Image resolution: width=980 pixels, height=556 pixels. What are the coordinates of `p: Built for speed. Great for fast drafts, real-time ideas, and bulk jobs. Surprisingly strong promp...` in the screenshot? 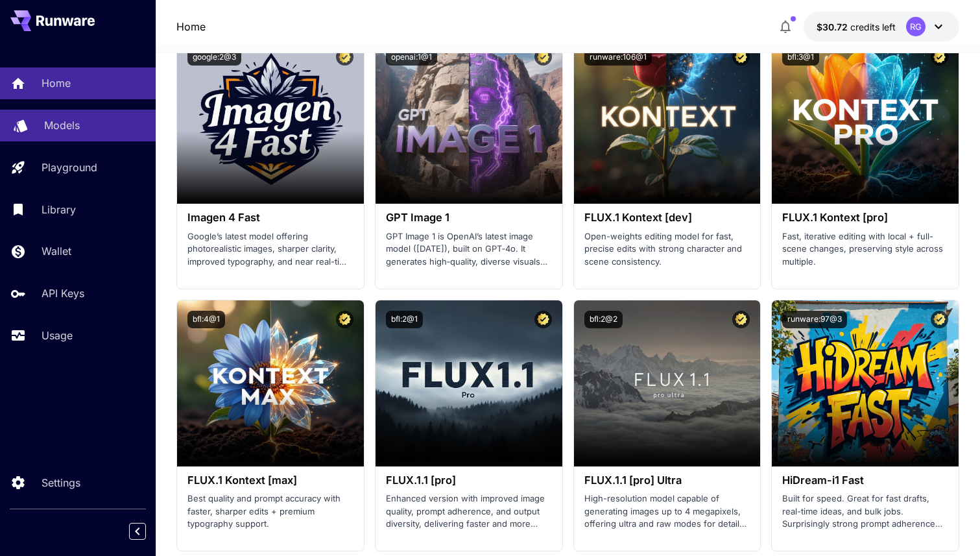 It's located at (865, 511).